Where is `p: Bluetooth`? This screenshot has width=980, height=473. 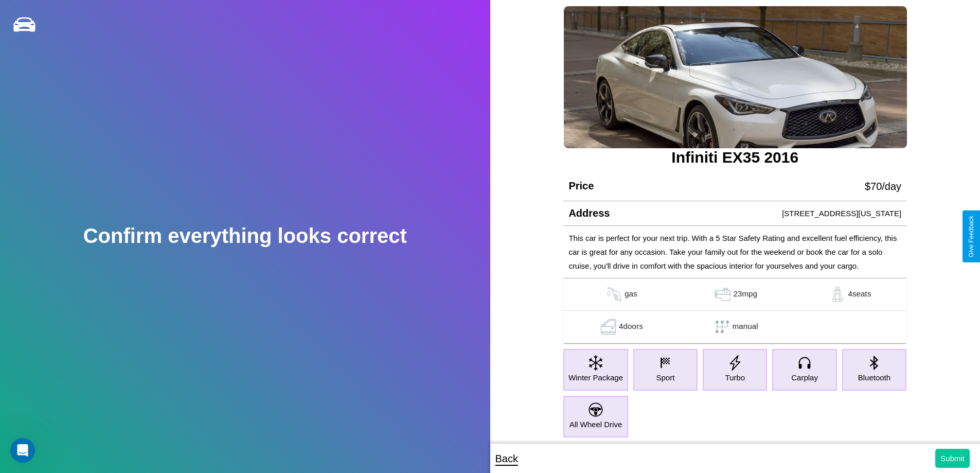 p: Bluetooth is located at coordinates (874, 377).